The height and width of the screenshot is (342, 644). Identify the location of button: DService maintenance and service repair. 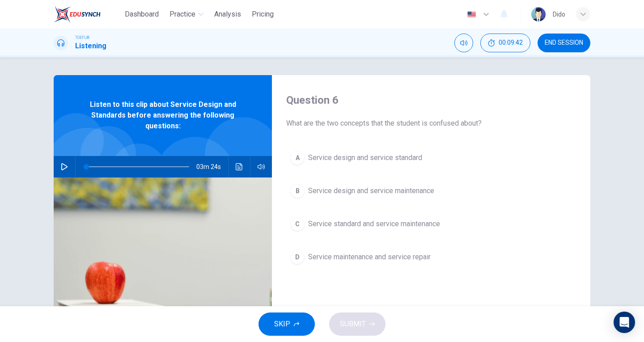
(431, 257).